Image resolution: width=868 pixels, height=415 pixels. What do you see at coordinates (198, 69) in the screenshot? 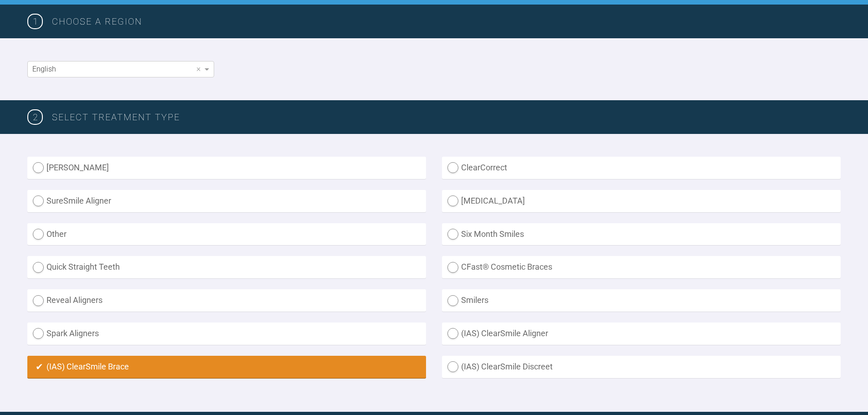
I see `span: Clear value` at bounding box center [198, 69].